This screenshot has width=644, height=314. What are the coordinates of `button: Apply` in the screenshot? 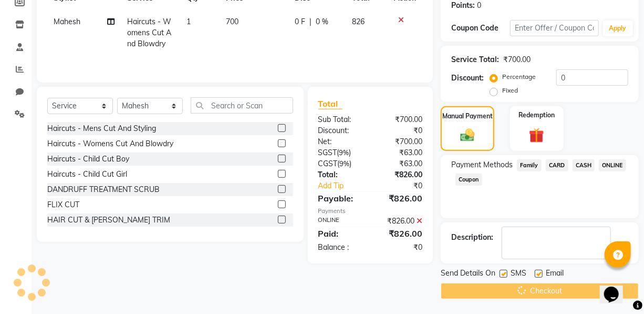 It's located at (618, 29).